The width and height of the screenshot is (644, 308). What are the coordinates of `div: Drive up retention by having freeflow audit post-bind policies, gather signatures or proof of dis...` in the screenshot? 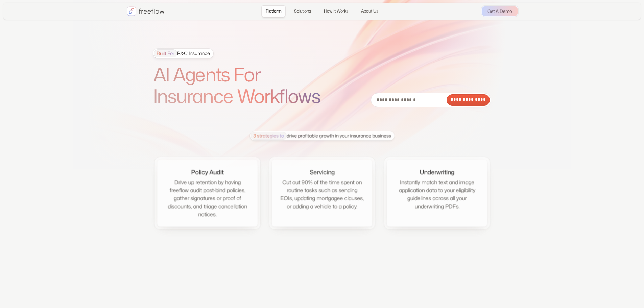 It's located at (207, 198).